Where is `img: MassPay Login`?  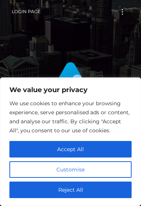
img: MassPay Login is located at coordinates (71, 90).